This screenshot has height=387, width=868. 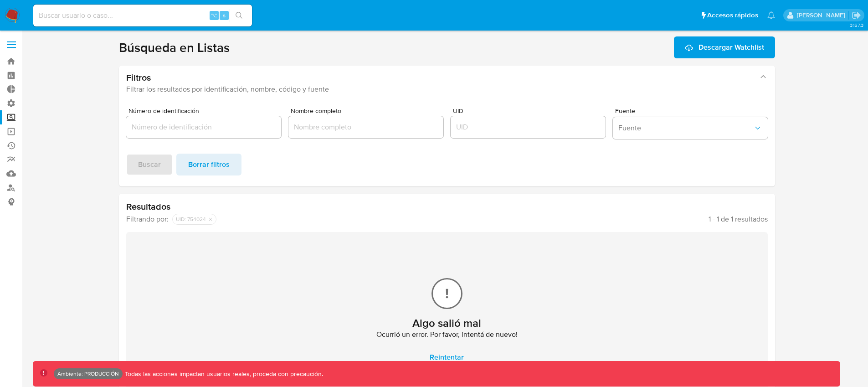 What do you see at coordinates (143, 15) in the screenshot?
I see `input: Buscar usuario o caso...` at bounding box center [143, 15].